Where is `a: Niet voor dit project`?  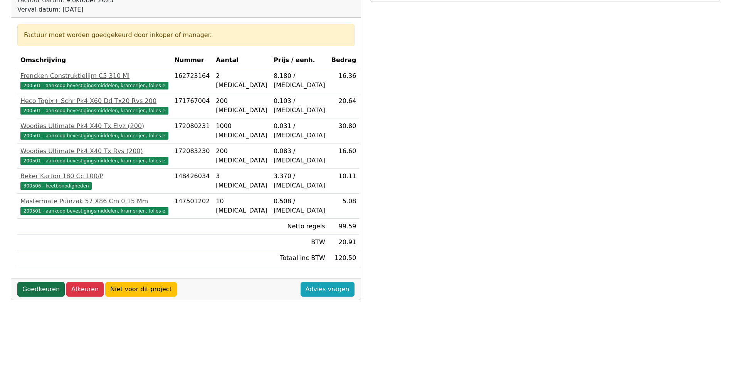 a: Niet voor dit project is located at coordinates (141, 289).